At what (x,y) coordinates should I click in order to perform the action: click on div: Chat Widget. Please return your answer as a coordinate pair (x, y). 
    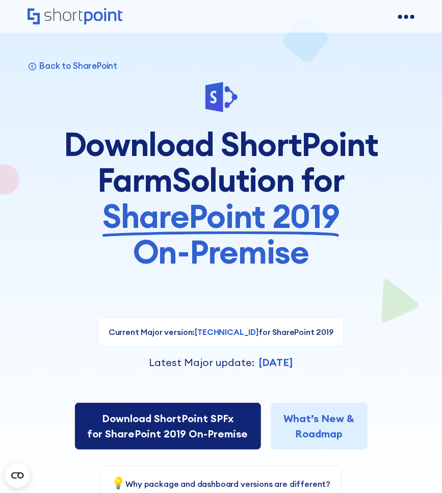
    Looking at the image, I should click on (417, 469).